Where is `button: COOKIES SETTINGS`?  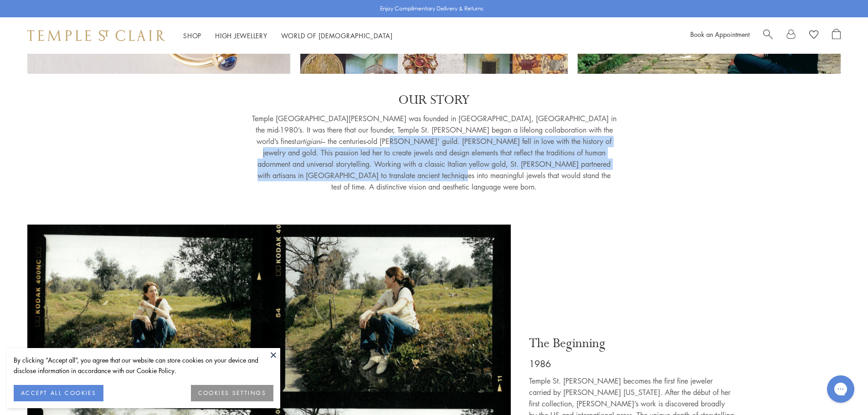
button: COOKIES SETTINGS is located at coordinates (232, 393).